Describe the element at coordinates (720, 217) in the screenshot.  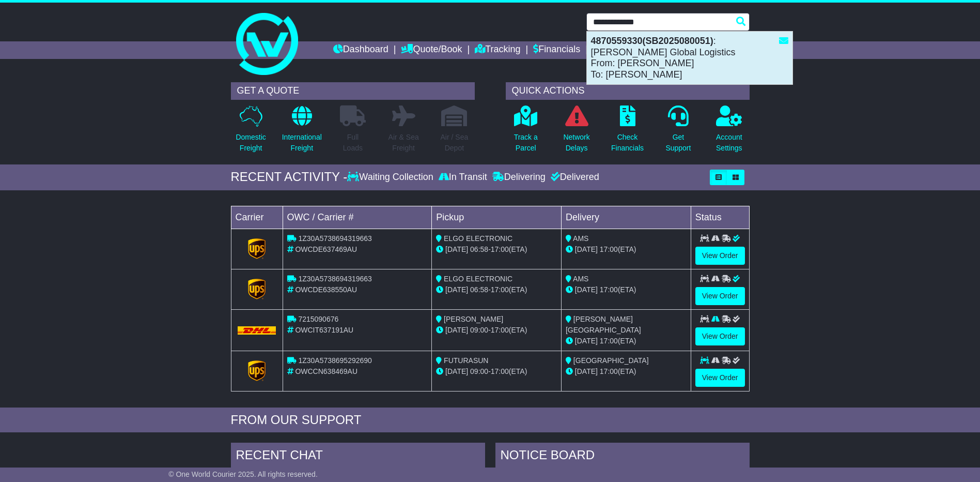
I see `td: Status` at that location.